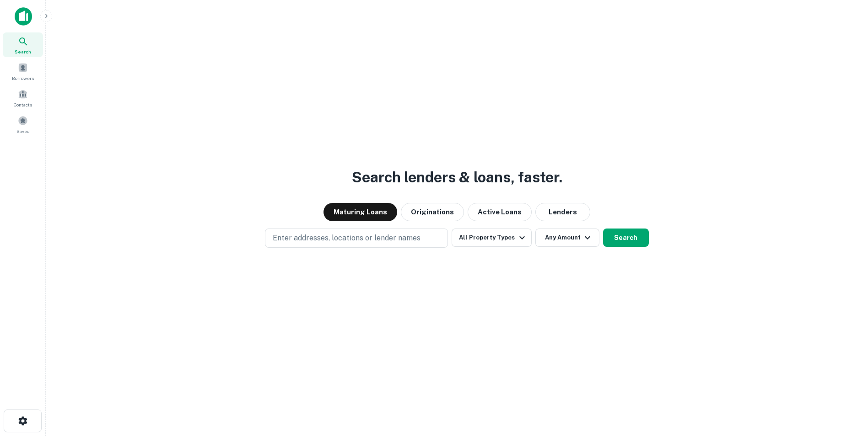 Image resolution: width=868 pixels, height=436 pixels. I want to click on button: Originations, so click(432, 212).